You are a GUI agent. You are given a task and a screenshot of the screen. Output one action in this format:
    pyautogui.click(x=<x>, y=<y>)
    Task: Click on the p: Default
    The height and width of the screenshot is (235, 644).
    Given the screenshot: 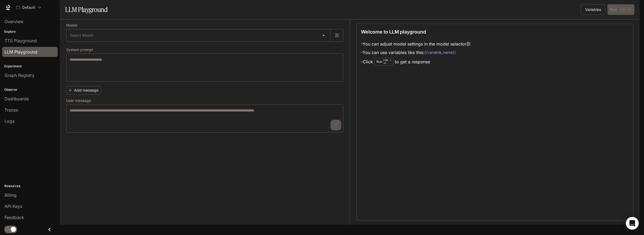 What is the action you would take?
    pyautogui.click(x=29, y=7)
    